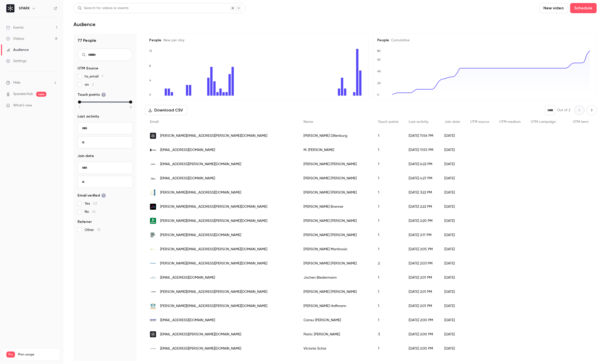  I want to click on span: 2, so click(93, 85).